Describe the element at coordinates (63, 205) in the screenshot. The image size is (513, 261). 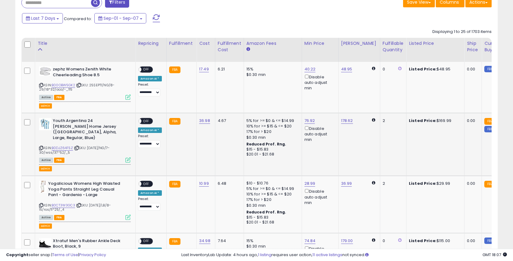
I see `a: B0CT3W3GC3` at that location.